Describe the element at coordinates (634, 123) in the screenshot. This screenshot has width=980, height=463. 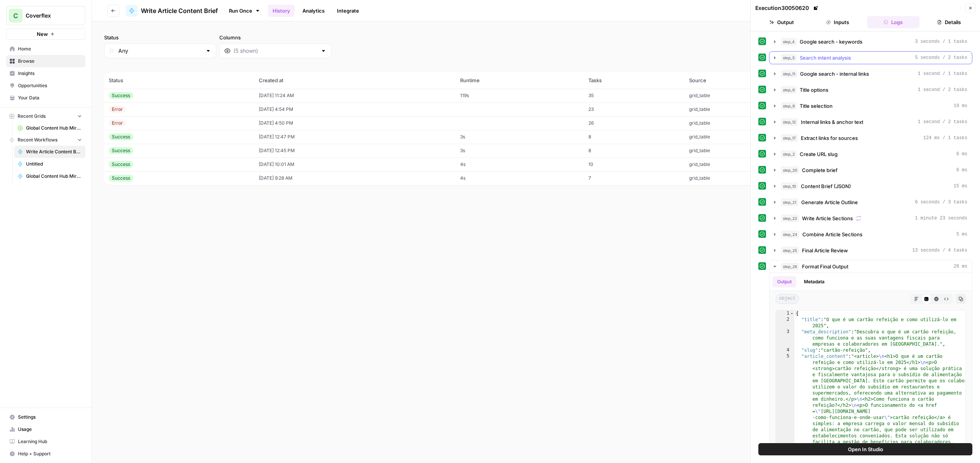
I see `td: 26` at that location.